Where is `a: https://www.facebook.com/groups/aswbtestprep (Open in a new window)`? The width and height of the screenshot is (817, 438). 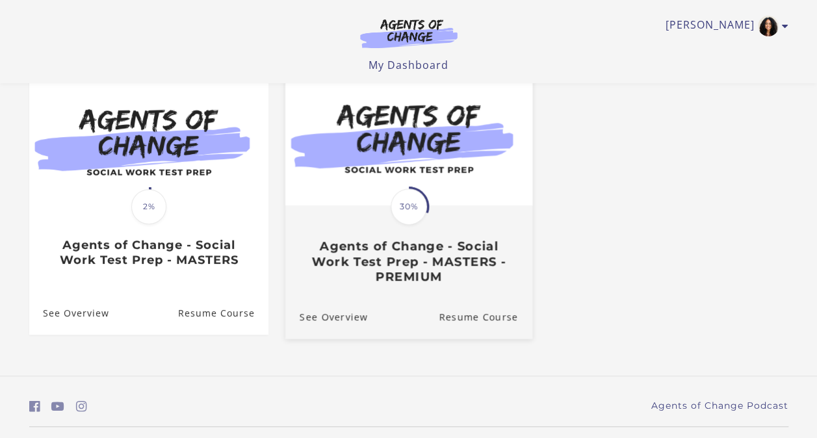
a: https://www.facebook.com/groups/aswbtestprep (Open in a new window) is located at coordinates (34, 406).